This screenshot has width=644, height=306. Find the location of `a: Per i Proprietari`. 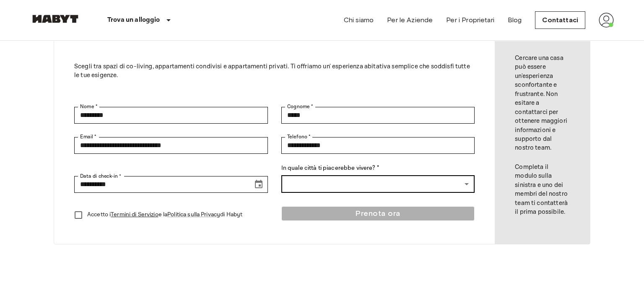

a: Per i Proprietari is located at coordinates (470, 20).